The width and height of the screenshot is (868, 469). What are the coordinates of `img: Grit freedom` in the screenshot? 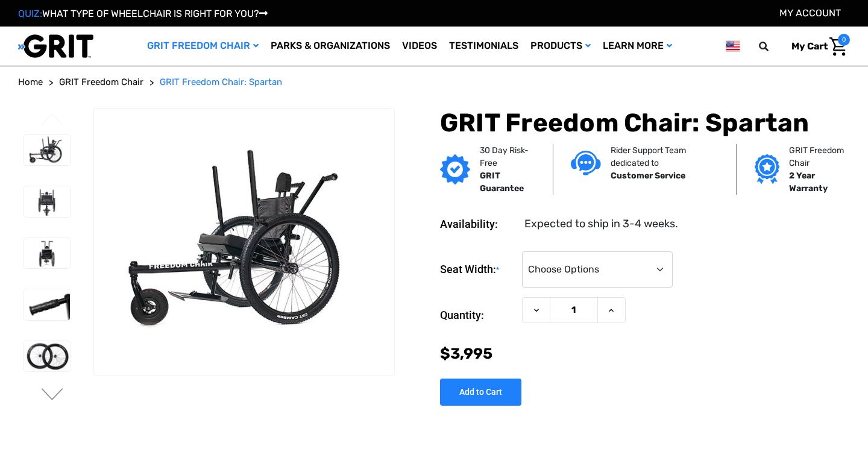 It's located at (767, 169).